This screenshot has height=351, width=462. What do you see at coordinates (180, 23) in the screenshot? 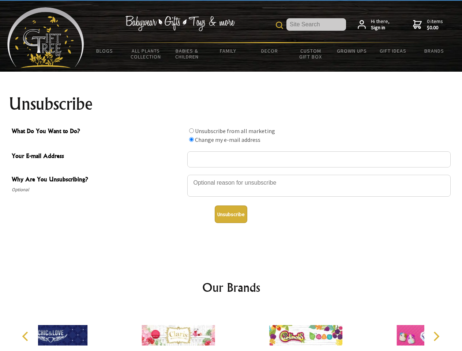
I see `img: Babywear - Gifts - Toys & more` at bounding box center [180, 23].